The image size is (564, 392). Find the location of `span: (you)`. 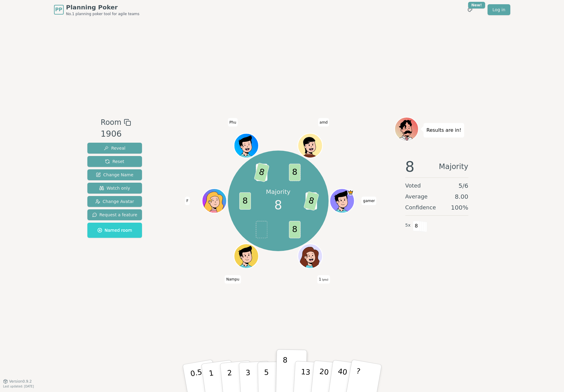

span: (you) is located at coordinates (325, 279).